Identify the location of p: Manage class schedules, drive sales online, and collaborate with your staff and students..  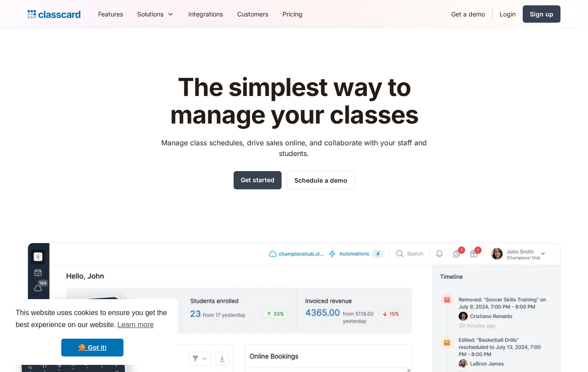
(294, 148).